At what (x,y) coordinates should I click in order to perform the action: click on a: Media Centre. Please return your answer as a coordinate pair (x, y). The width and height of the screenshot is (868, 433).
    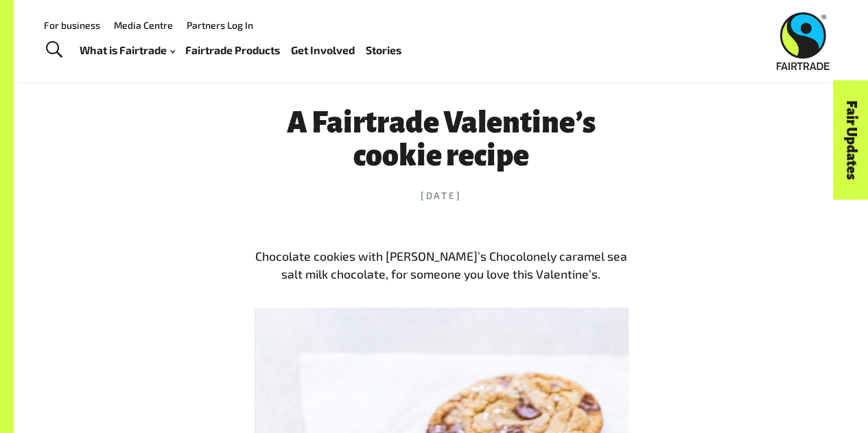
    Looking at the image, I should click on (144, 25).